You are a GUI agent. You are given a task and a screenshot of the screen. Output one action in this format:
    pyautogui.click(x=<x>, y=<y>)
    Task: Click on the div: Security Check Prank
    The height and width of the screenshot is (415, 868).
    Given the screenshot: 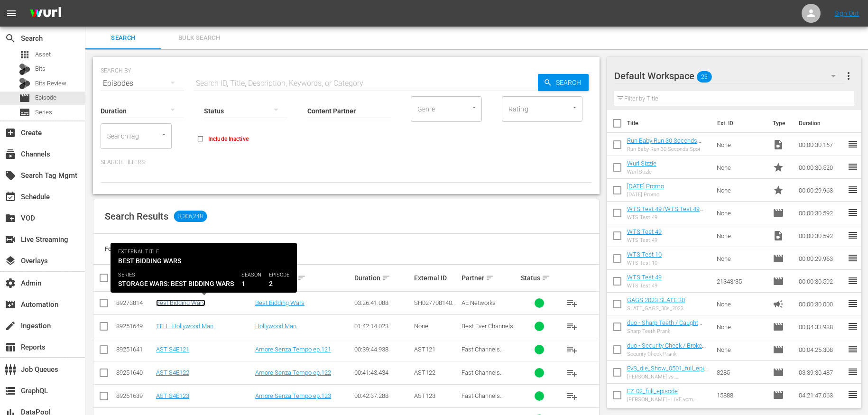 What is the action you would take?
    pyautogui.click(x=668, y=354)
    